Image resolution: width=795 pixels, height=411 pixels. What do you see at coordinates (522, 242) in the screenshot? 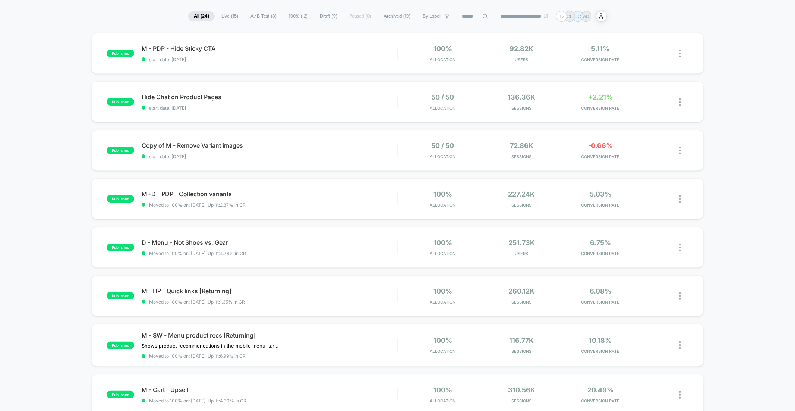
I see `span: 251.73k` at bounding box center [522, 242].